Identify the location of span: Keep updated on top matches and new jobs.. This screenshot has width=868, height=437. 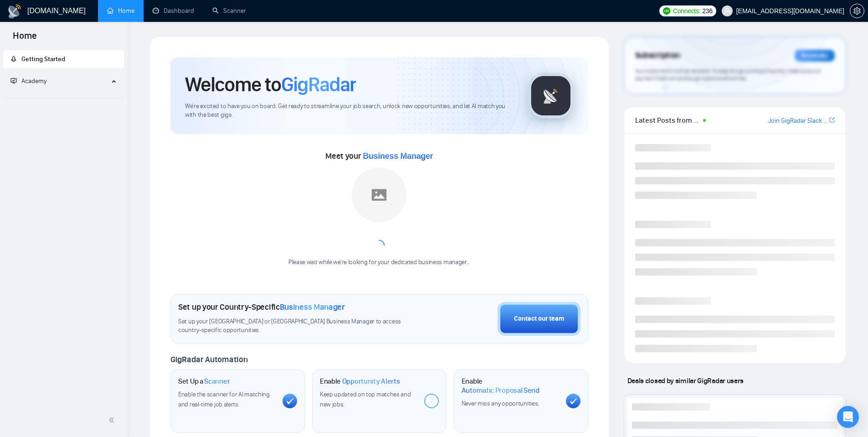
(365, 399).